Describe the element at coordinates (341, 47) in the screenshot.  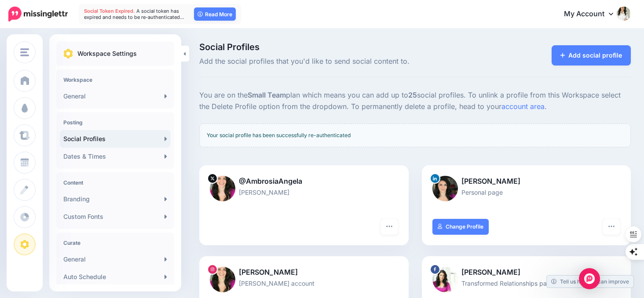
I see `span: Social Profiles` at that location.